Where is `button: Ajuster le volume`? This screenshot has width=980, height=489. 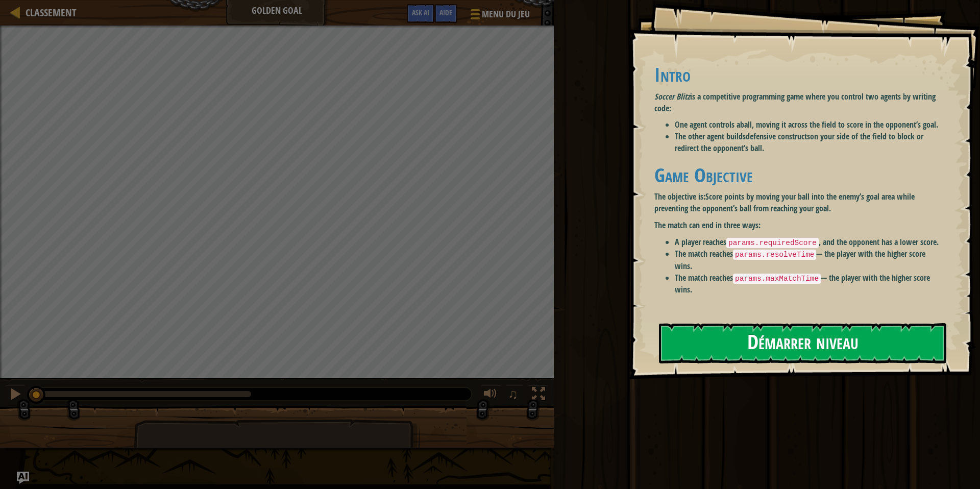
button: Ajuster le volume is located at coordinates (490, 395).